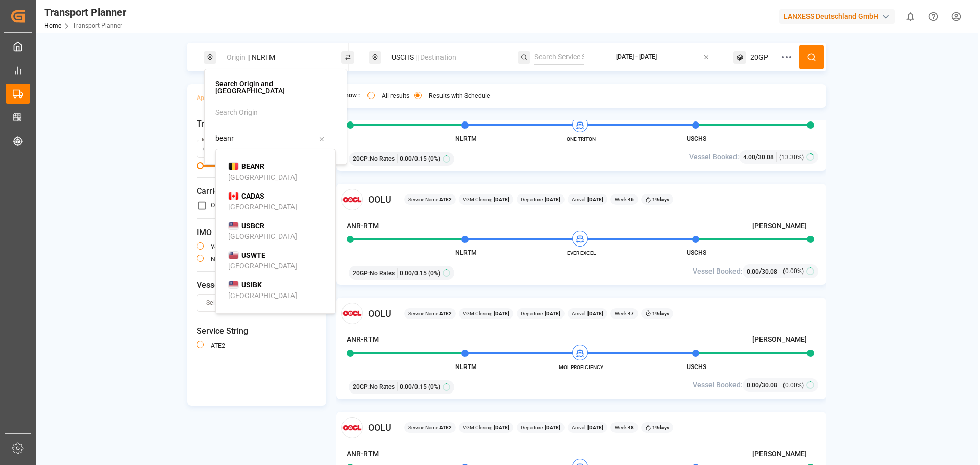  I want to click on label: All results, so click(396, 96).